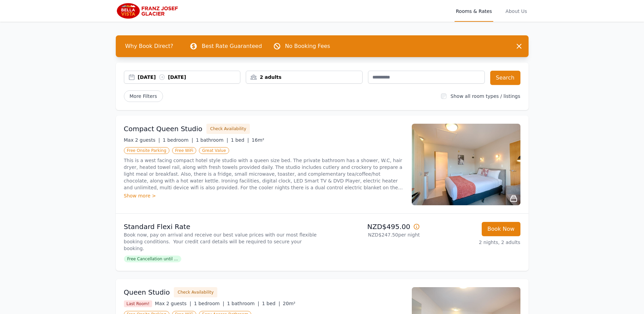 The height and width of the screenshot is (314, 644). Describe the element at coordinates (258, 140) in the screenshot. I see `span: 16m²` at that location.